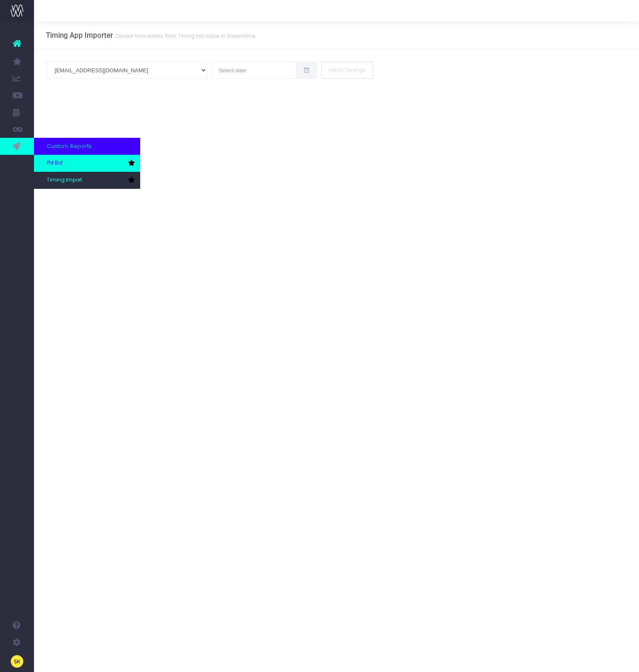 This screenshot has width=639, height=672. I want to click on h3: Timing App Importer, so click(151, 35).